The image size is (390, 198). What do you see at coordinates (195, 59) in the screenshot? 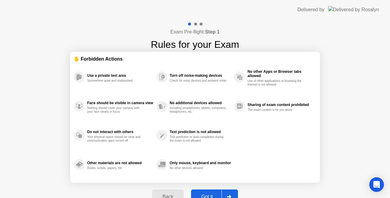
I see `div: ✋ Forbidden Actions` at bounding box center [195, 59].